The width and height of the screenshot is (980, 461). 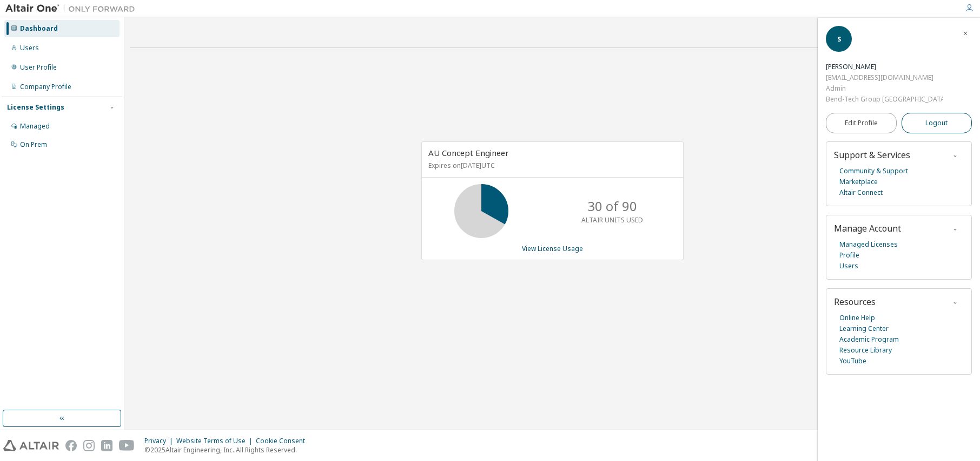 I want to click on a: Profile, so click(x=849, y=255).